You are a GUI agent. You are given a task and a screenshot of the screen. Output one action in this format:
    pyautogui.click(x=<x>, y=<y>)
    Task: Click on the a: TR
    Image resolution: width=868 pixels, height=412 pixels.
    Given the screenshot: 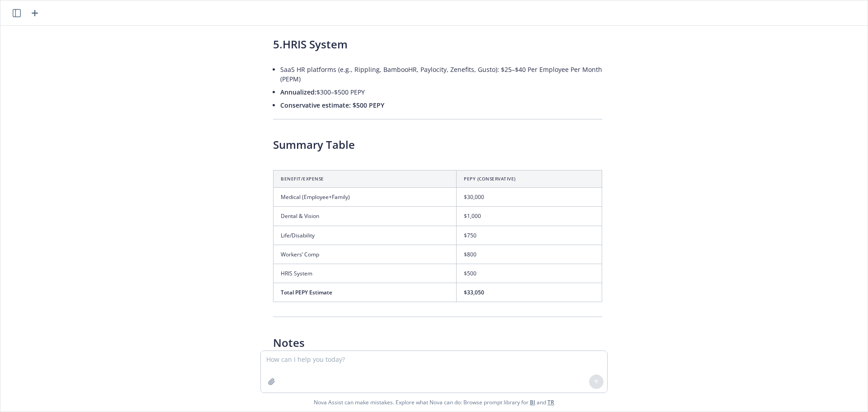 What is the action you would take?
    pyautogui.click(x=551, y=402)
    